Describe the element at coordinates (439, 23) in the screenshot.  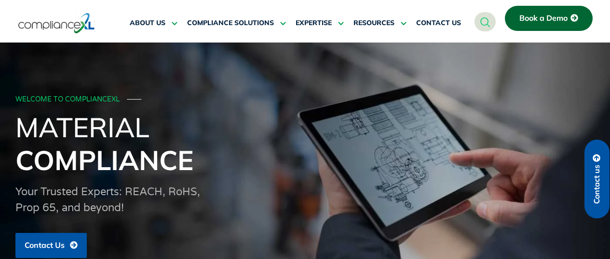
I see `span: CONTACT US` at that location.